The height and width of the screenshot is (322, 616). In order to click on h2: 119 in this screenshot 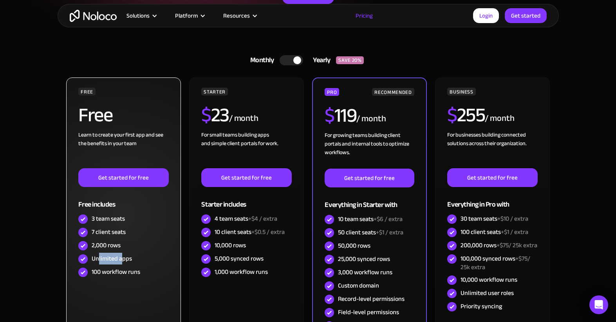, I will do `click(340, 116)`.